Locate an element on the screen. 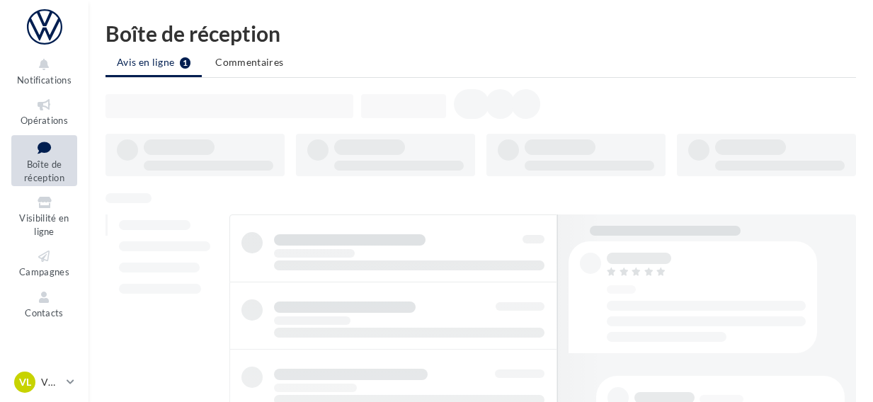 This screenshot has height=402, width=873. span: Boîte de réception is located at coordinates (44, 171).